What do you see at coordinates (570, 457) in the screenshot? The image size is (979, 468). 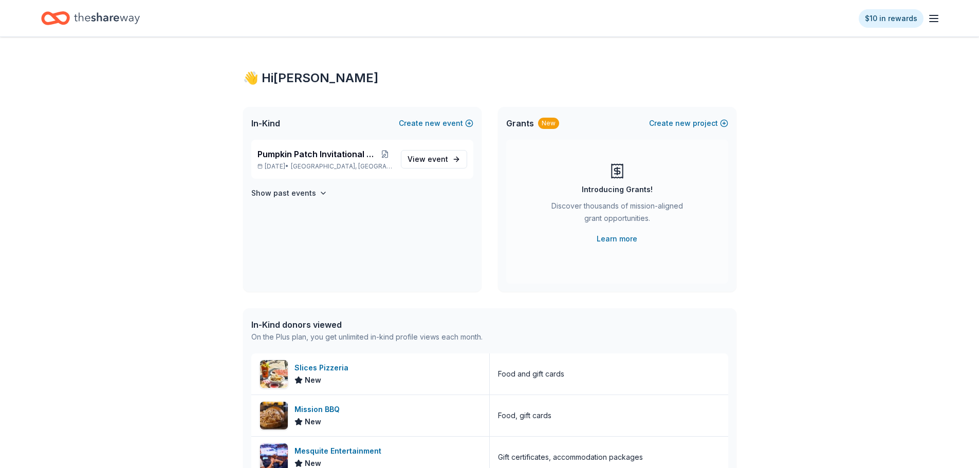 I see `div: Gift certificates, accommodation packages` at bounding box center [570, 457].